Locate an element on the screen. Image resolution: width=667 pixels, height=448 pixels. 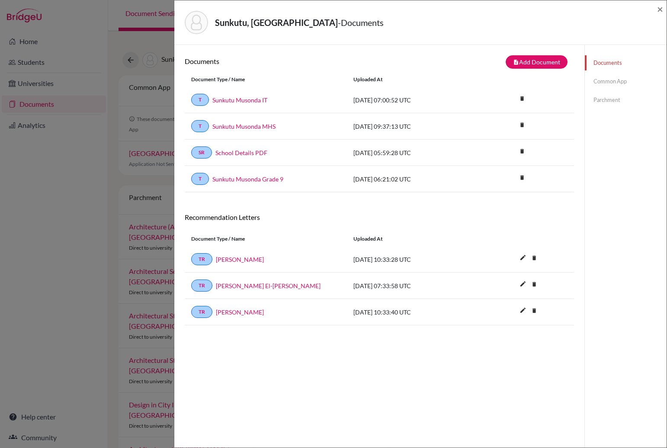
a: Sunkutu Musonda MHS is located at coordinates (244, 126).